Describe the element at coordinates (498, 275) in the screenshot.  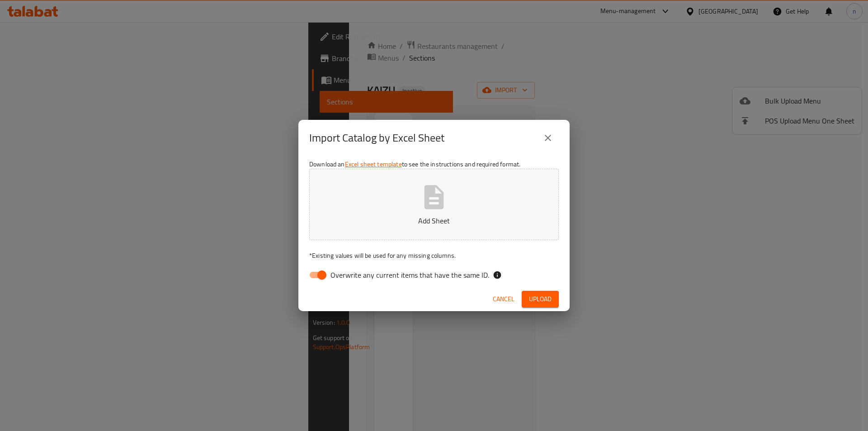
I see `svg: If the overwrite option isn't selected, then the items that match an existing ID will be ignored ...` at that location.